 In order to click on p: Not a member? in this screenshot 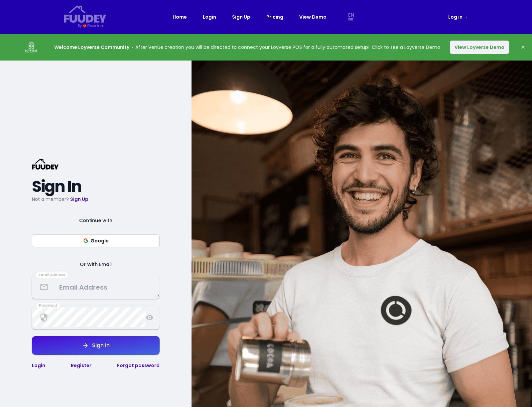, I will do `click(96, 199)`.